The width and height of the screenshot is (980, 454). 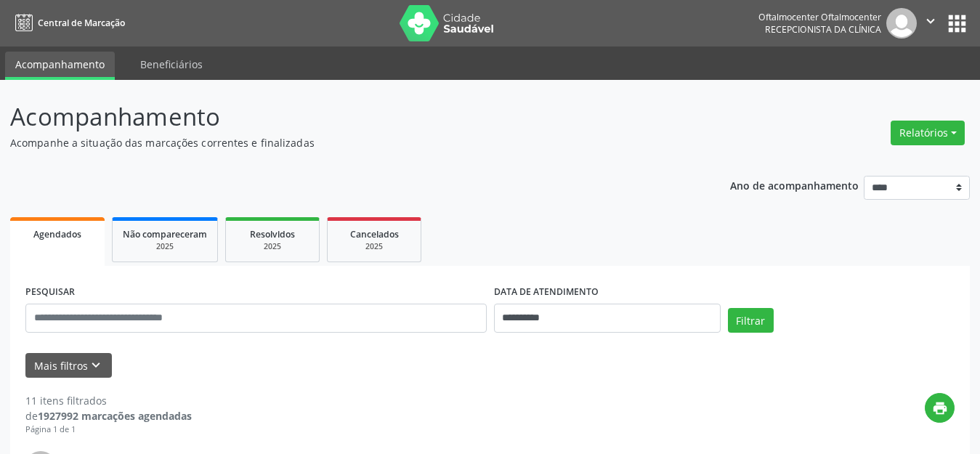 What do you see at coordinates (823, 29) in the screenshot?
I see `span: Recepcionista da clínica` at bounding box center [823, 29].